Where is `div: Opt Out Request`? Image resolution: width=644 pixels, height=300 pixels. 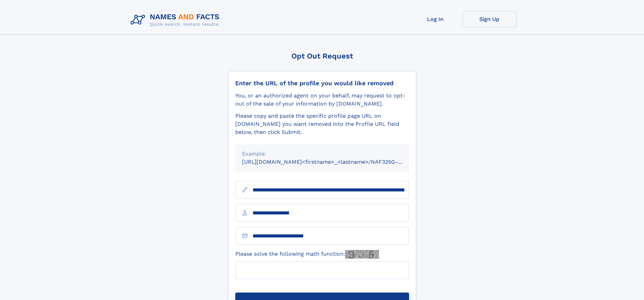 div: Opt Out Request is located at coordinates (322, 55).